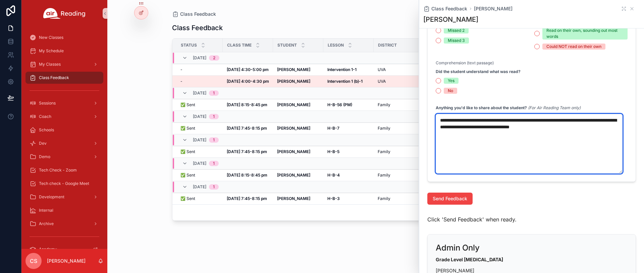  Describe the element at coordinates (65, 65) in the screenshot. I see `a: My Classes` at that location.